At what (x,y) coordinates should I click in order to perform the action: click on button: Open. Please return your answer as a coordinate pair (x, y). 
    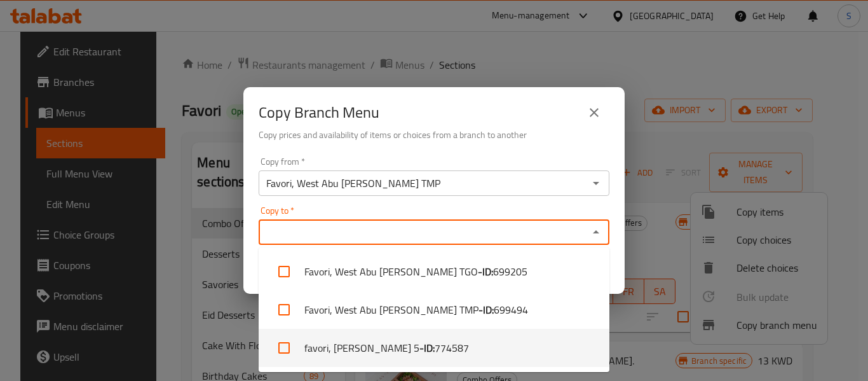
    Looking at the image, I should click on (596, 183).